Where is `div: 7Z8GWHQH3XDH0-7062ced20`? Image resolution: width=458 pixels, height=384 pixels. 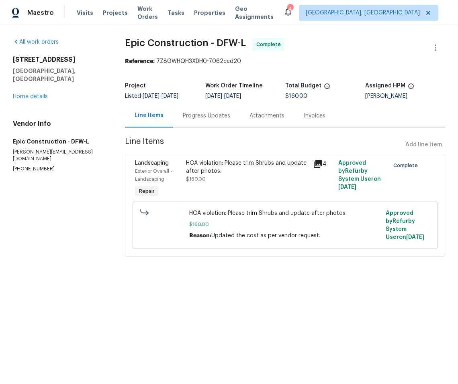
div: 7Z8GWHQH3XDH0-7062ced20 is located at coordinates (285, 61).